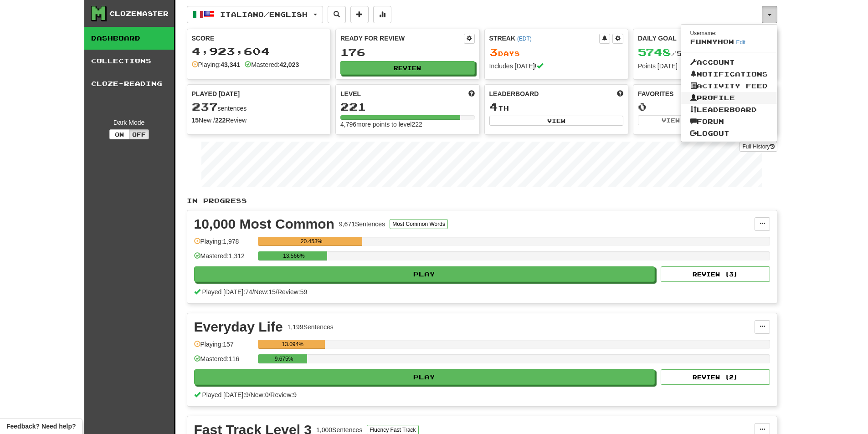 The width and height of the screenshot is (868, 434). Describe the element at coordinates (557, 53) in the screenshot. I see `div: Day s` at that location.